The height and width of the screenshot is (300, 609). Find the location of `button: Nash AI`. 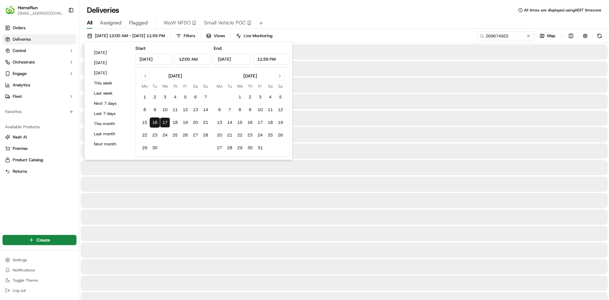

button: Nash AI is located at coordinates (39, 137).